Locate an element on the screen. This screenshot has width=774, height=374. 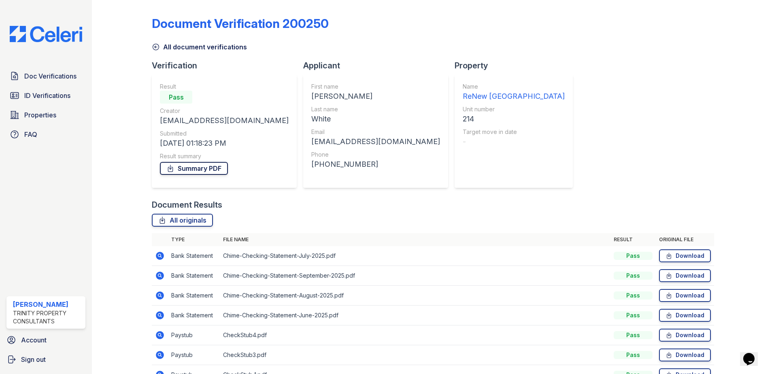
div: Document Verification 200250 is located at coordinates (240, 23).